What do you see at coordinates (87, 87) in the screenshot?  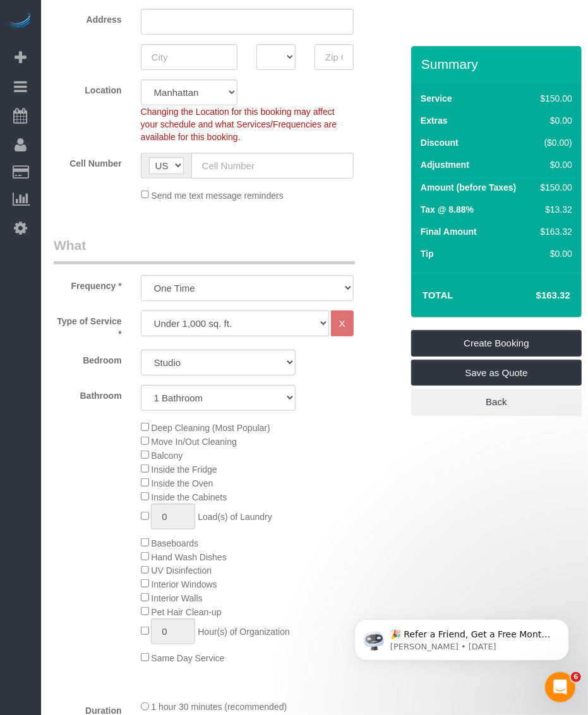 I see `label: Location` at bounding box center [87, 87].